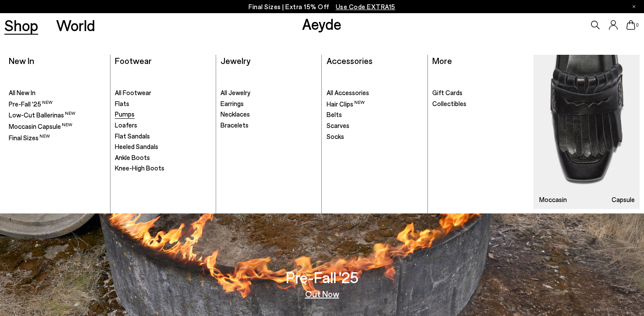  Describe the element at coordinates (375, 93) in the screenshot. I see `a: All Accessories` at that location.